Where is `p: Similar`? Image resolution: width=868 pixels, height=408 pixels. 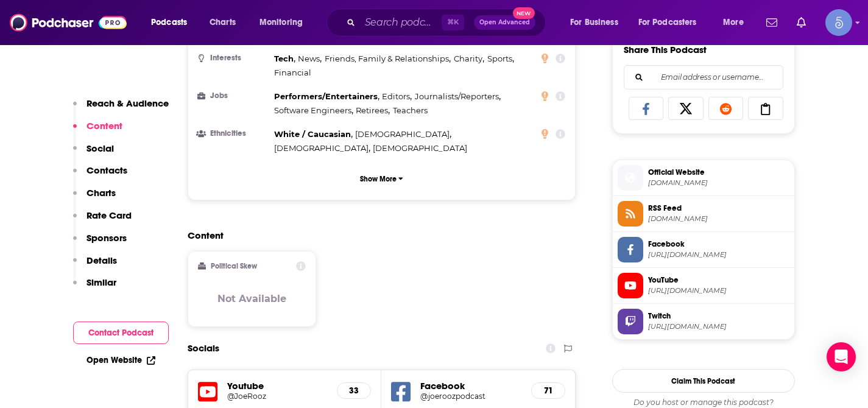
p: Similar is located at coordinates (101, 282).